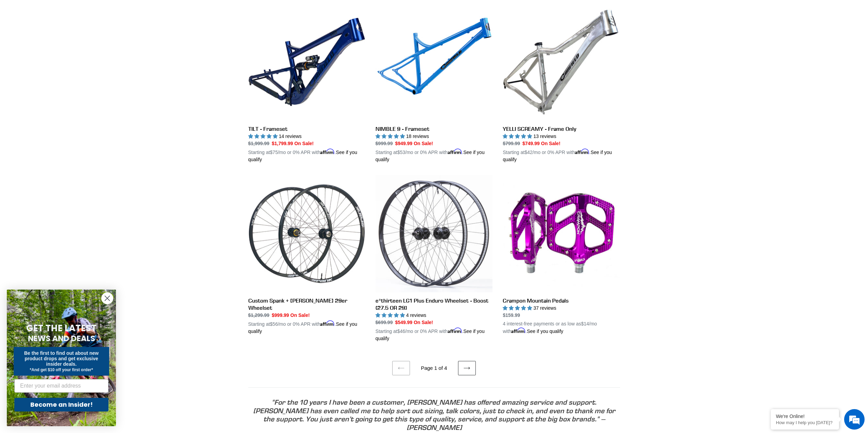  I want to click on div: Chat with us now, so click(85, 42).